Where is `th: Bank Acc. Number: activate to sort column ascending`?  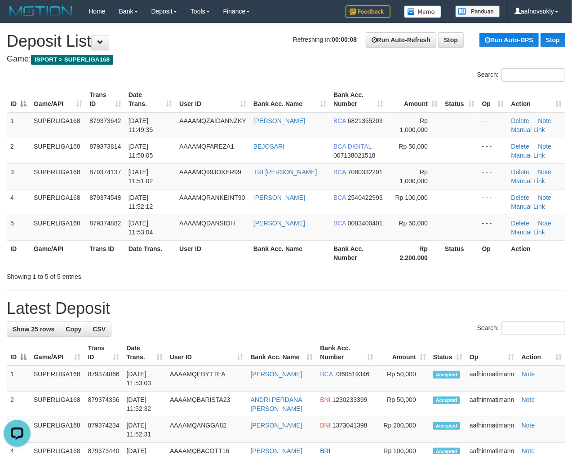
th: Bank Acc. Number: activate to sort column ascending is located at coordinates (346, 352).